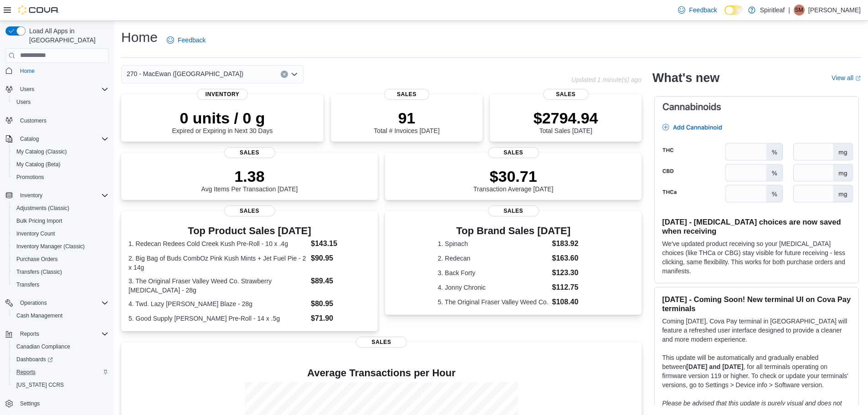  I want to click on a: Reports, so click(26, 372).